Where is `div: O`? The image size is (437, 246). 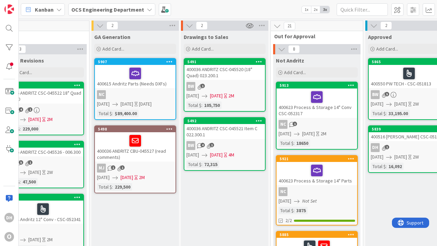 div: O is located at coordinates (9, 236).